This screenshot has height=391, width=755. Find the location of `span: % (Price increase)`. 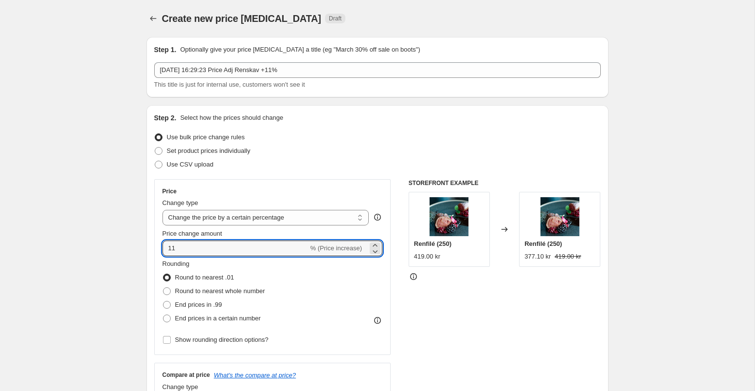

span: % (Price increase) is located at coordinates (336, 248).